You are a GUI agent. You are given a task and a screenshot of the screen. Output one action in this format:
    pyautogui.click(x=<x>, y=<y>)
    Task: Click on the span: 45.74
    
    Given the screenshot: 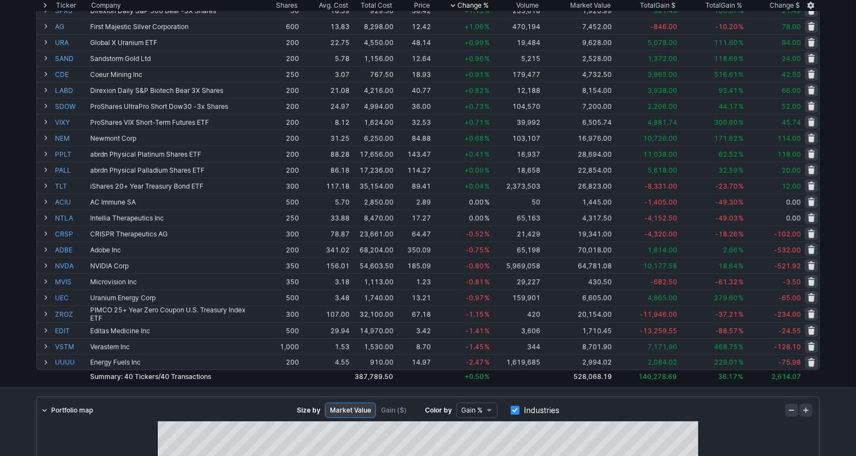 What is the action you would take?
    pyautogui.click(x=791, y=122)
    